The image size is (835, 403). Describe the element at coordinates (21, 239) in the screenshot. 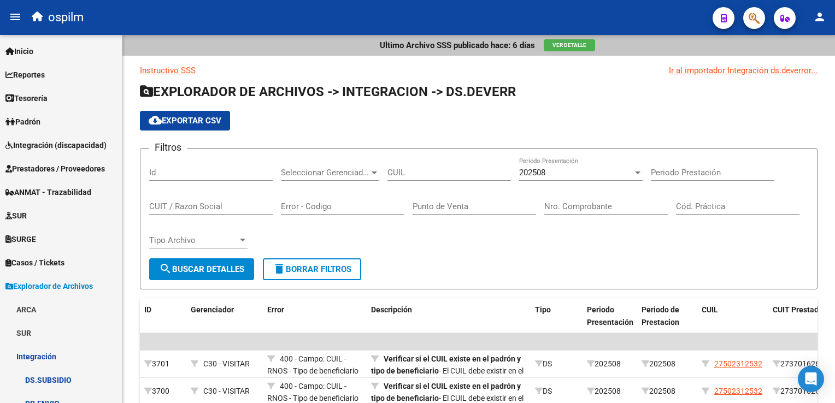

I see `span: SURGE` at that location.